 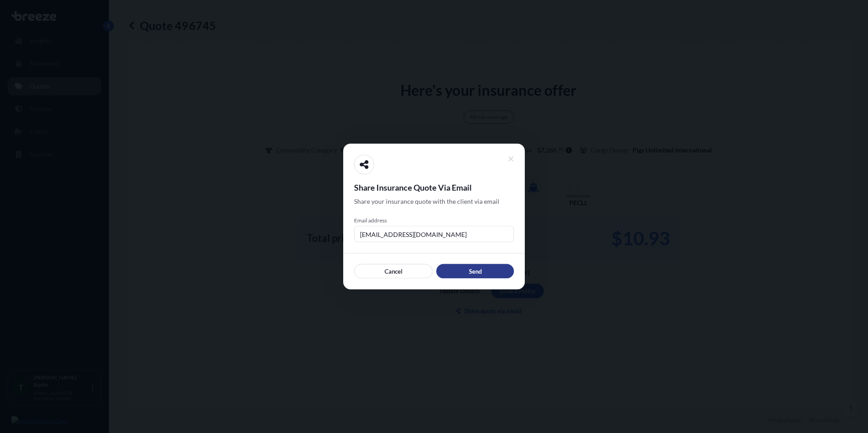 What do you see at coordinates (427, 202) in the screenshot?
I see `span: Share your insurance quote with the client via email` at bounding box center [427, 202].